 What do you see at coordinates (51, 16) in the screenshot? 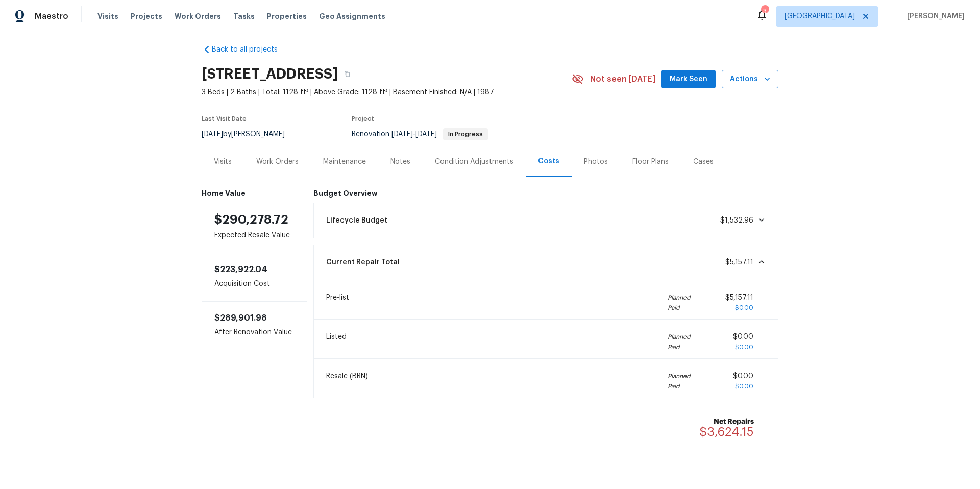
I see `span: Maestro` at bounding box center [51, 16].